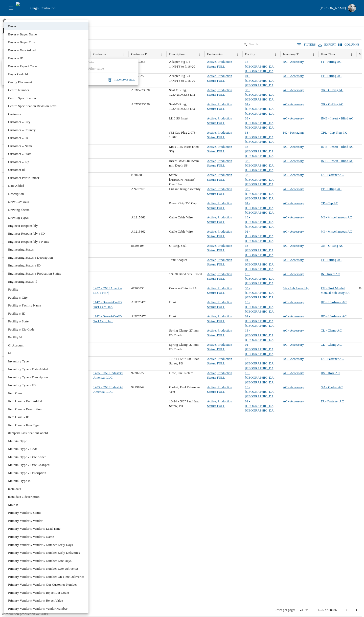  Describe the element at coordinates (46, 154) in the screenshot. I see `li: Customer » State` at that location.